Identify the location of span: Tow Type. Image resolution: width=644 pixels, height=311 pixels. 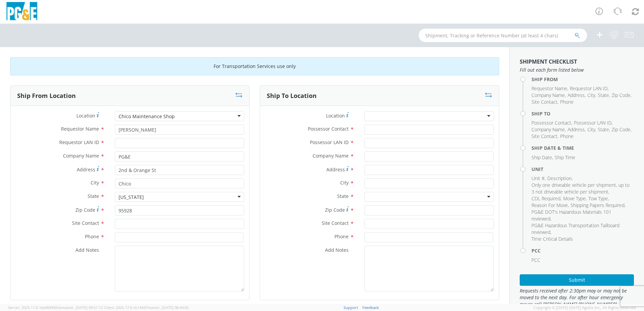
(598, 198).